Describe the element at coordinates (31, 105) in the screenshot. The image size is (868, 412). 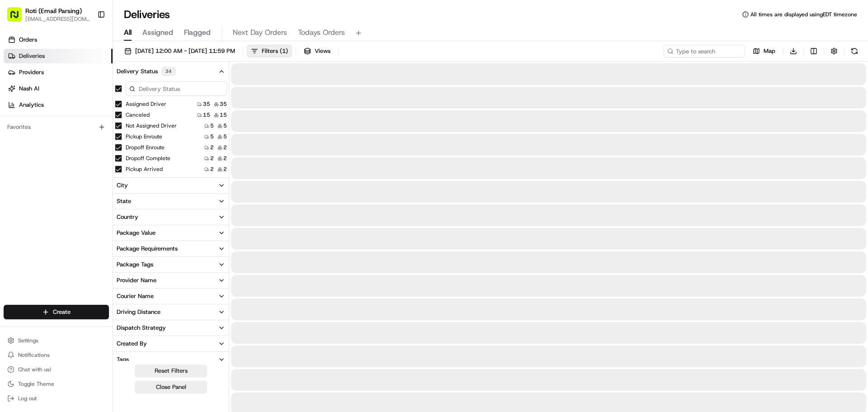
I see `span: Analytics` at that location.